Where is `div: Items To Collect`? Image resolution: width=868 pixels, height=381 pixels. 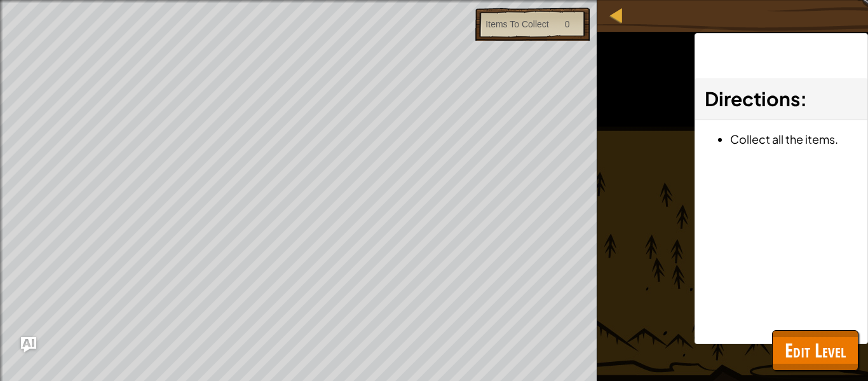 div: Items To Collect is located at coordinates (517, 24).